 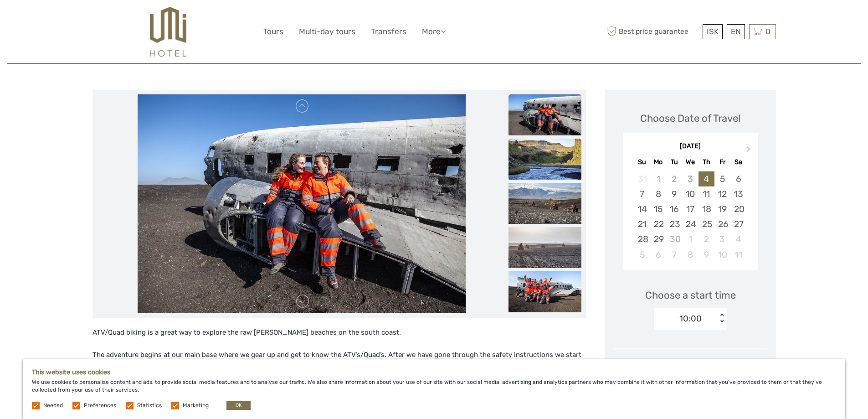 What do you see at coordinates (674, 179) in the screenshot?
I see `div: Not available Tuesday, September 2nd, 2025` at bounding box center [674, 179].